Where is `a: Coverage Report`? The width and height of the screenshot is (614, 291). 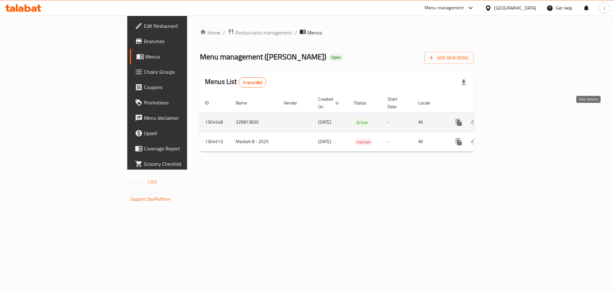 a: Coverage Report is located at coordinates (180, 149).